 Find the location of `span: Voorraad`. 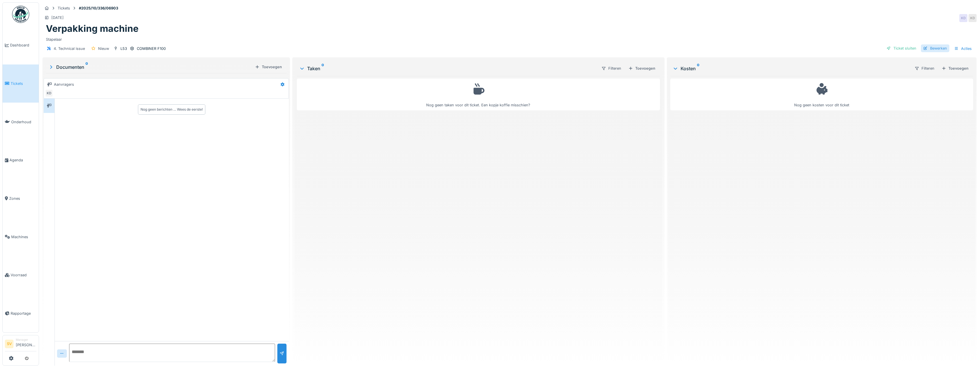

span: Voorraad is located at coordinates (24, 275).